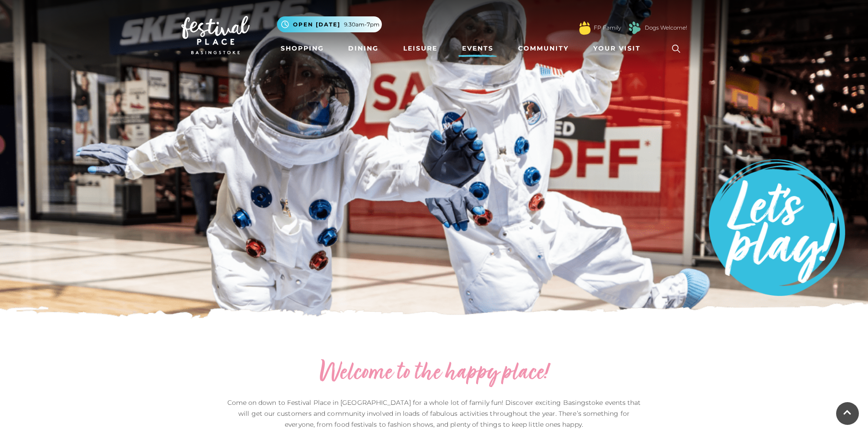 The image size is (868, 434). I want to click on h2: Welcome to the happy place!, so click(434, 373).